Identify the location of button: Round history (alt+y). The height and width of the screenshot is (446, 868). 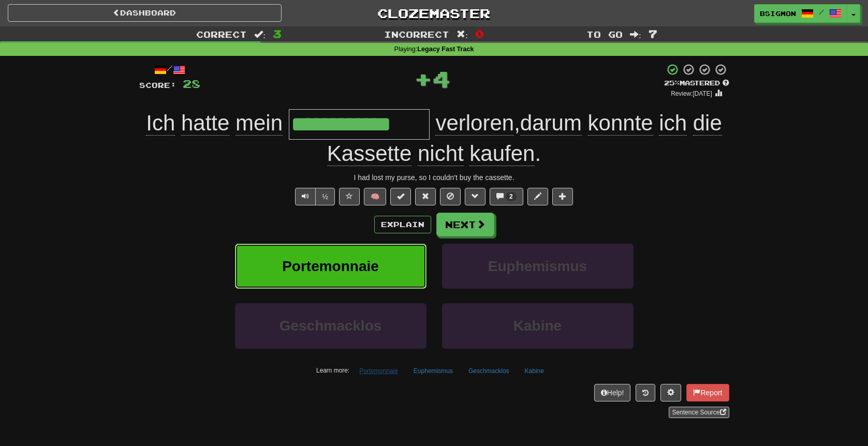
(646, 393).